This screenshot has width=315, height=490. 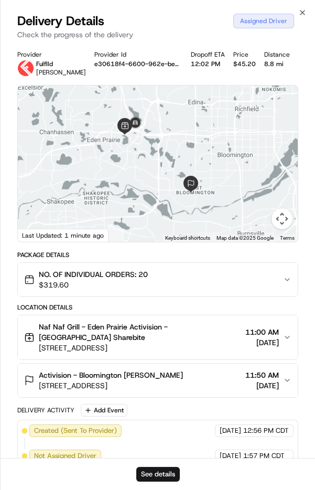 I want to click on div: 12:02 PM, so click(x=208, y=64).